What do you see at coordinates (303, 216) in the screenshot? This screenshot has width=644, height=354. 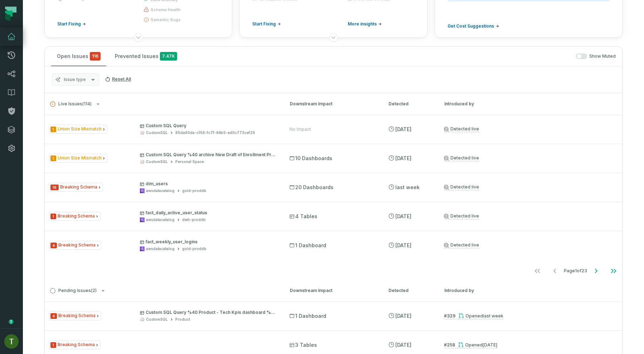 I see `span: 4 Tables` at bounding box center [303, 216].